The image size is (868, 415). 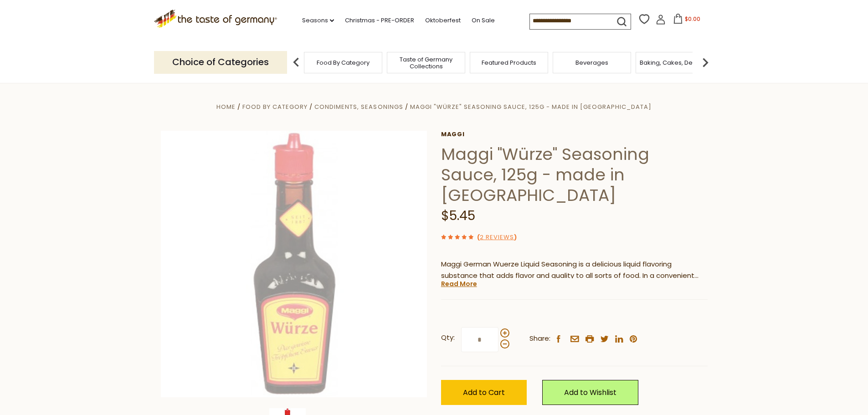 What do you see at coordinates (480, 339) in the screenshot?
I see `input: Qty:` at bounding box center [480, 339].